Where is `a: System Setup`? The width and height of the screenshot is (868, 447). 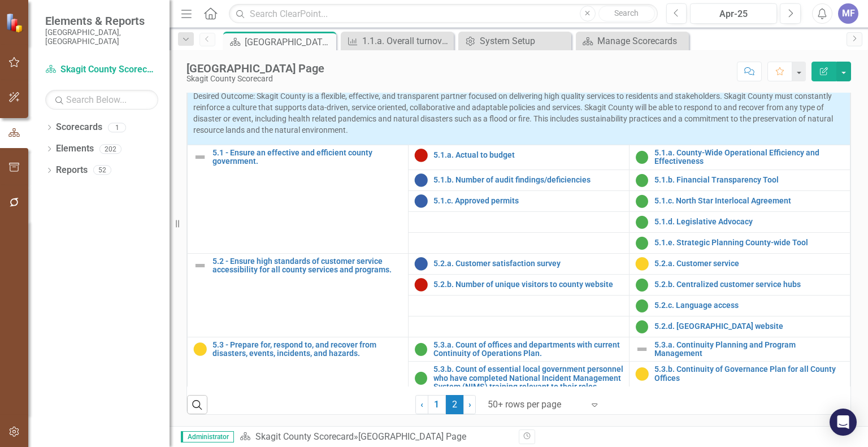 a: System Setup is located at coordinates (514, 41).